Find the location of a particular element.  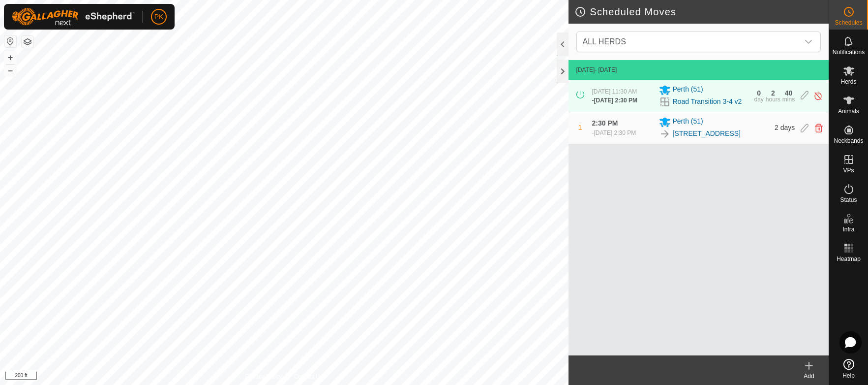

span: Notifications is located at coordinates (849, 53).